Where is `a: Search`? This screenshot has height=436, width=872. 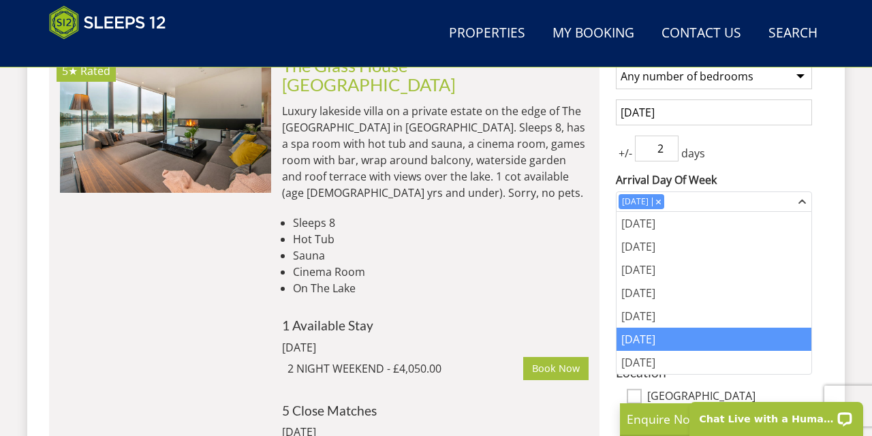
a: Search is located at coordinates (793, 33).